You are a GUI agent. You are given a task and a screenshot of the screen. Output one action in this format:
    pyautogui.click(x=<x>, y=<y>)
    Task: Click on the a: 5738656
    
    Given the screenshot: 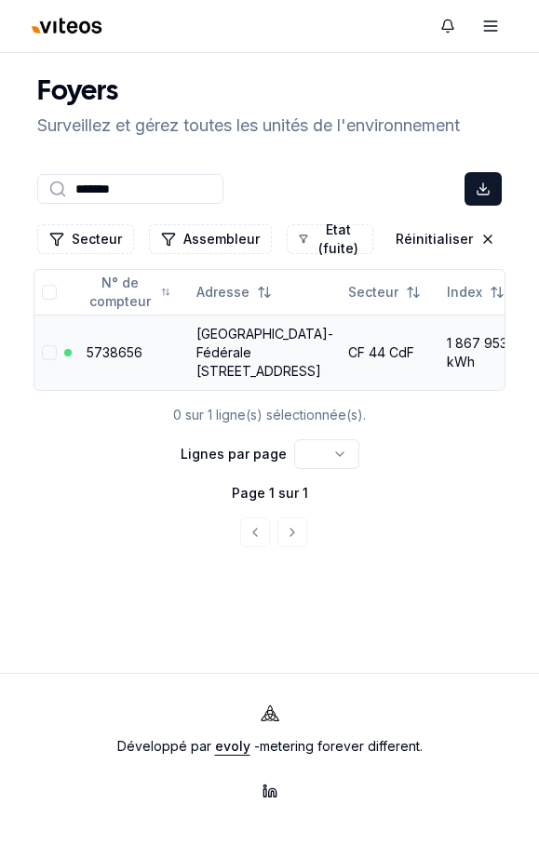 What is the action you would take?
    pyautogui.click(x=114, y=352)
    